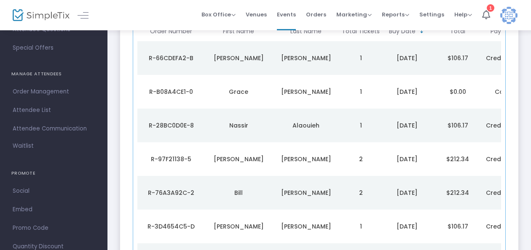  I want to click on span: Order Management, so click(54, 92).